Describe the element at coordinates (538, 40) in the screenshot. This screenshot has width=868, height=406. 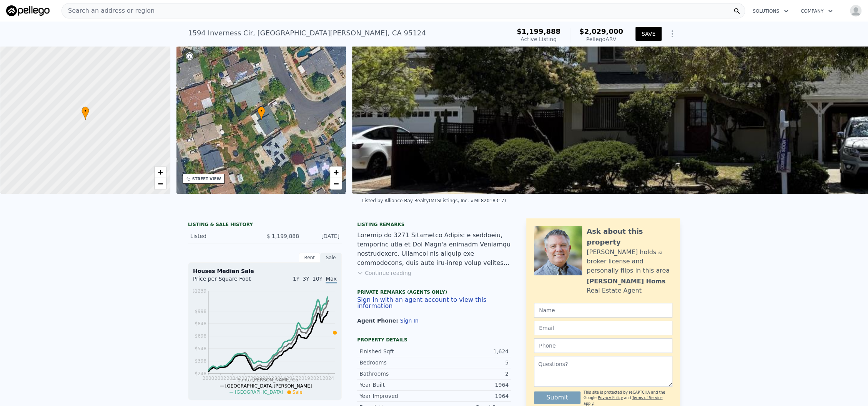
I see `span: Active Listing` at that location.